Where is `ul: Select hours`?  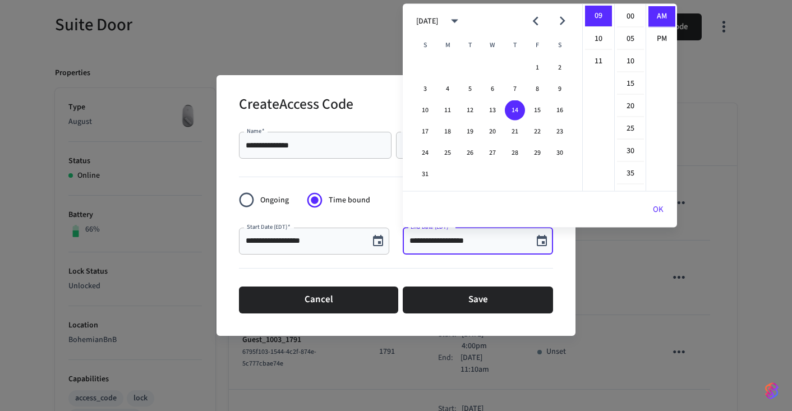 ul: Select hours is located at coordinates (598, 98).